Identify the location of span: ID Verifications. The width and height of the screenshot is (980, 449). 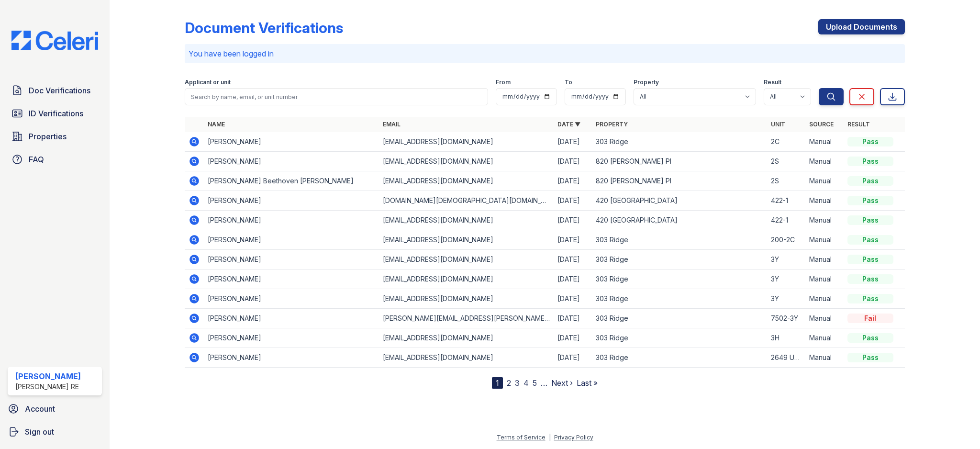
(56, 114).